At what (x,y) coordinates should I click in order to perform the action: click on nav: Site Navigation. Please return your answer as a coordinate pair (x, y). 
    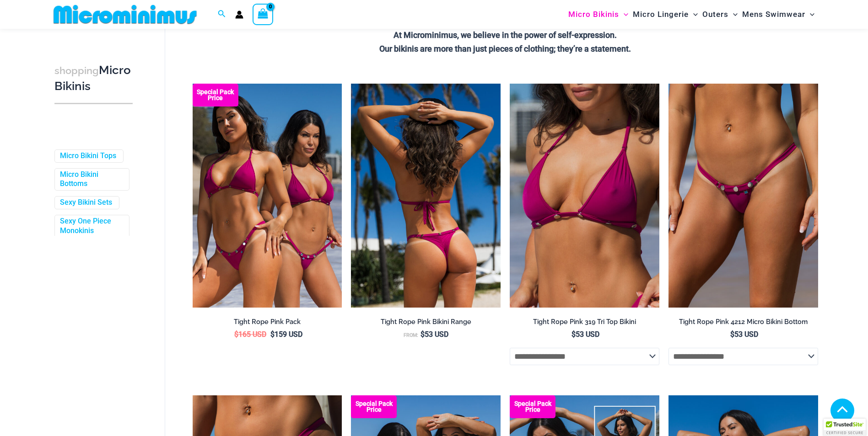
    Looking at the image, I should click on (691, 15).